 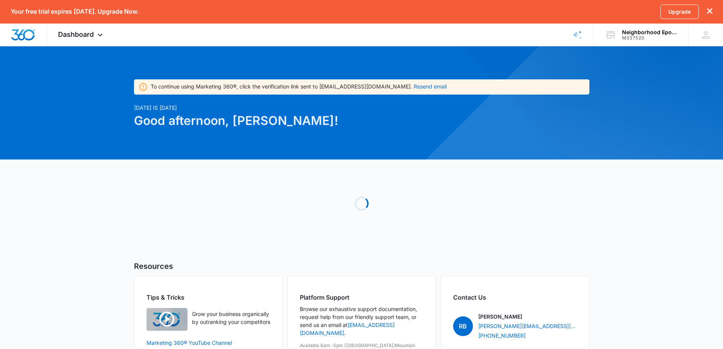 I want to click on a: Marketing 360® YouTube Channel, so click(x=208, y=342).